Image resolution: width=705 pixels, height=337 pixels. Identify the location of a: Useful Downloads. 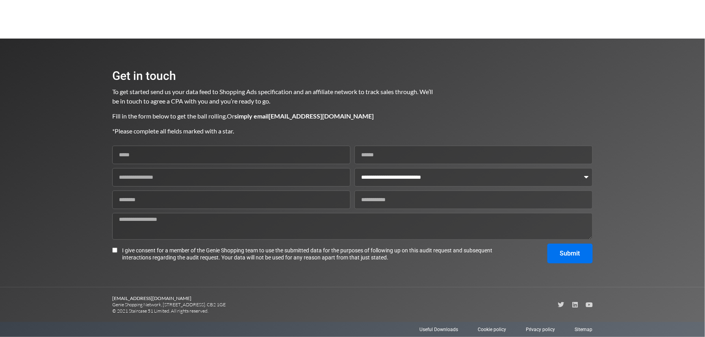
(439, 330).